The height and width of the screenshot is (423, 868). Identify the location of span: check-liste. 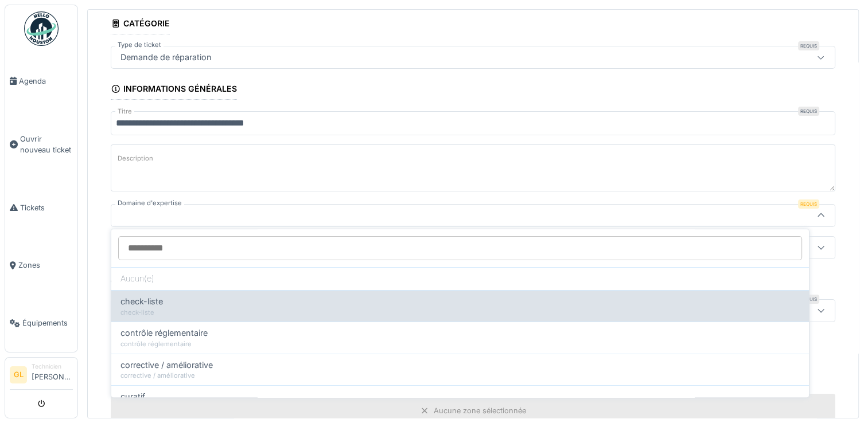
(142, 302).